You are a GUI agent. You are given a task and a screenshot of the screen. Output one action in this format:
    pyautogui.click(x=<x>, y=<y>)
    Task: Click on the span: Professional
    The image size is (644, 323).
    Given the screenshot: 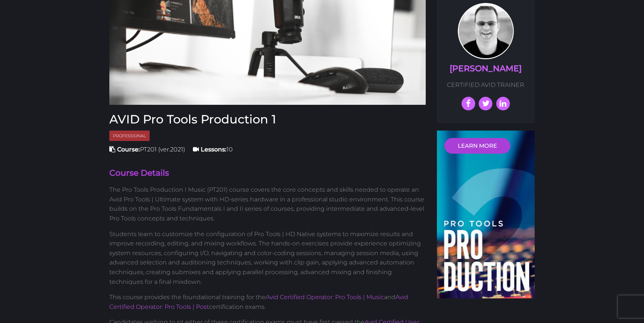 What is the action you would take?
    pyautogui.click(x=129, y=136)
    